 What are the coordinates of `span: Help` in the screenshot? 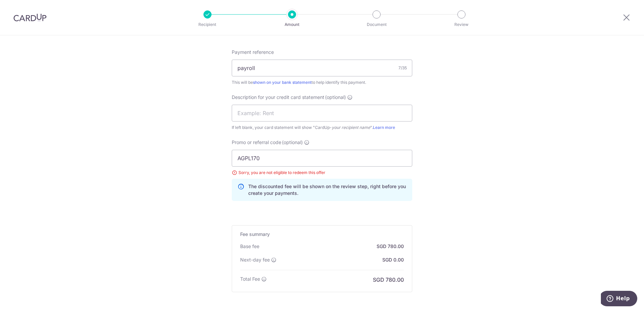 It's located at (22, 8).